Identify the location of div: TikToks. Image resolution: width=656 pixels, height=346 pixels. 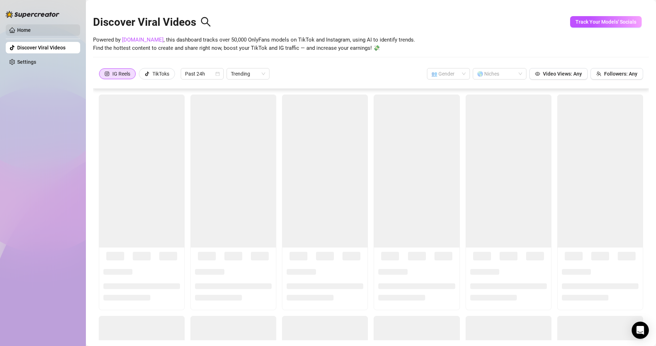
(161, 74).